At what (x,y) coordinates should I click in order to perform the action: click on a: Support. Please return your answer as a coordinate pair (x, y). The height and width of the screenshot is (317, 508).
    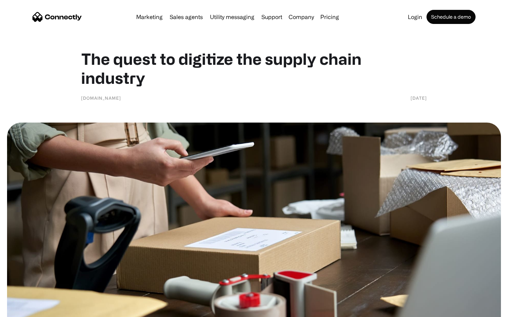
    Looking at the image, I should click on (271, 17).